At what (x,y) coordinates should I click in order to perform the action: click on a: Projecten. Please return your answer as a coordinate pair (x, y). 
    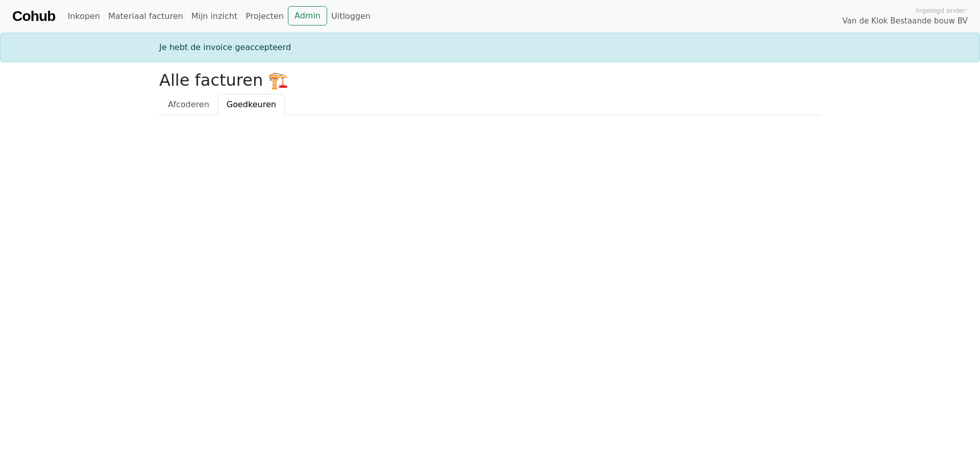
    Looking at the image, I should click on (265, 17).